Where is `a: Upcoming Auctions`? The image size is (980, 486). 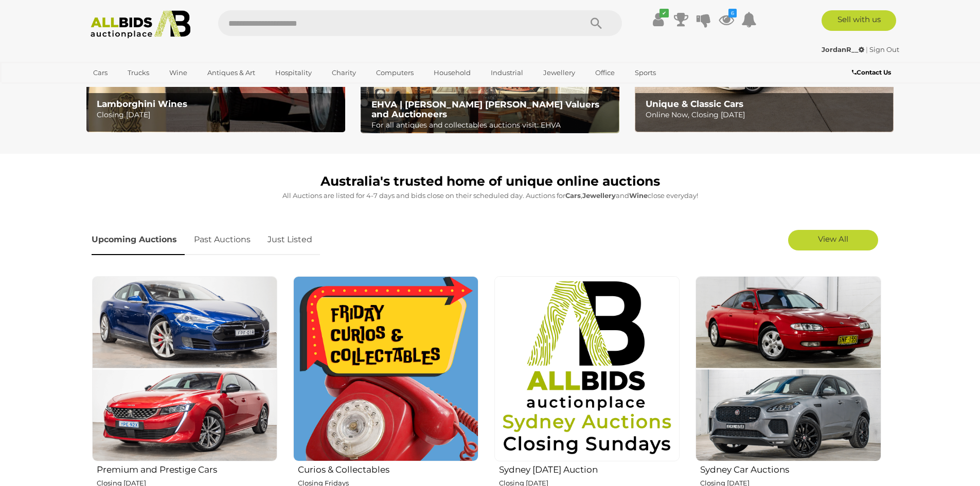 a: Upcoming Auctions is located at coordinates (138, 240).